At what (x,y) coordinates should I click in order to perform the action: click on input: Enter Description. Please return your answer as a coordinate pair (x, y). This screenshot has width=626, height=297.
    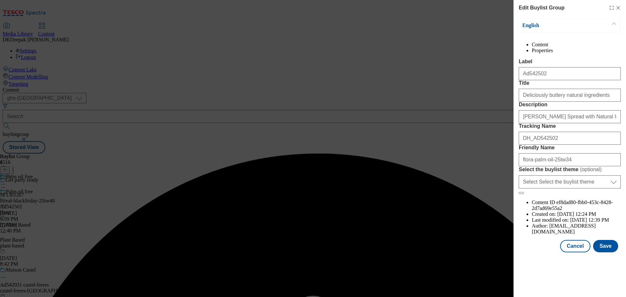
    Looking at the image, I should click on (570, 117).